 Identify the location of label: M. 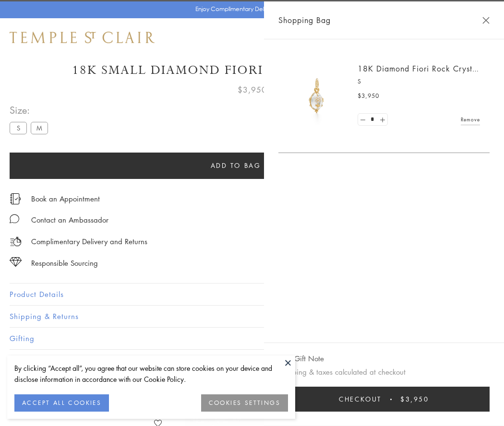
(40, 127).